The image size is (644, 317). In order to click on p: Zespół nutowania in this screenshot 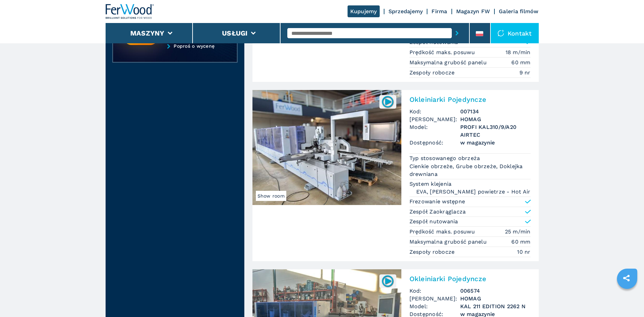, I will do `click(434, 222)`.